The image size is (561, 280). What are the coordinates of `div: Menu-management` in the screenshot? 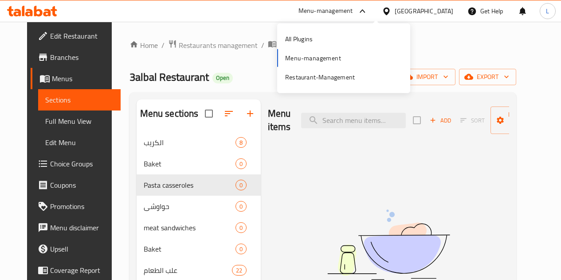 It's located at (325, 11).